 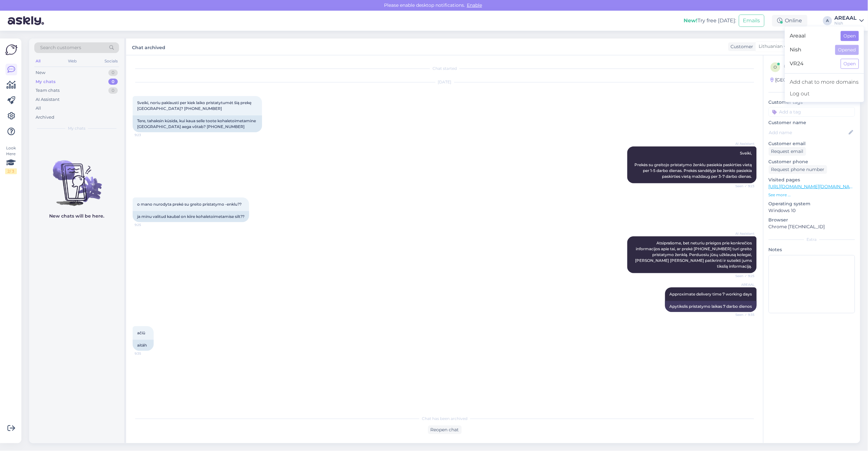 I want to click on span: o, so click(x=775, y=67).